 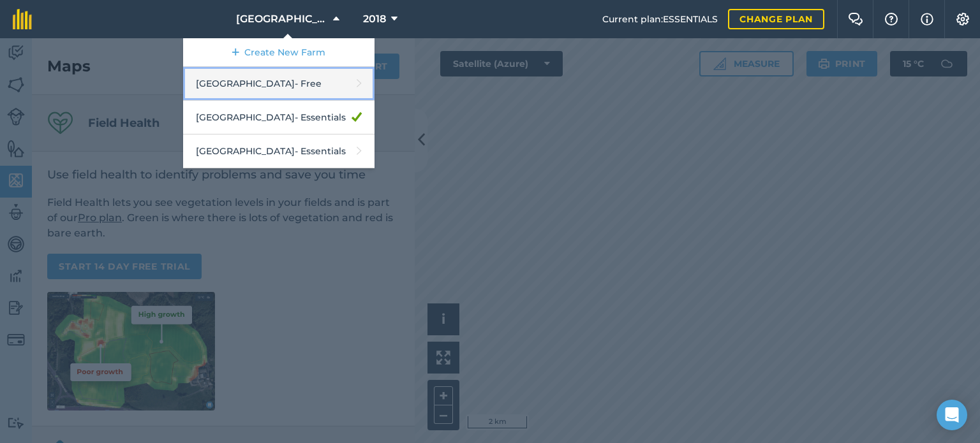 I want to click on a: Change plan, so click(x=776, y=19).